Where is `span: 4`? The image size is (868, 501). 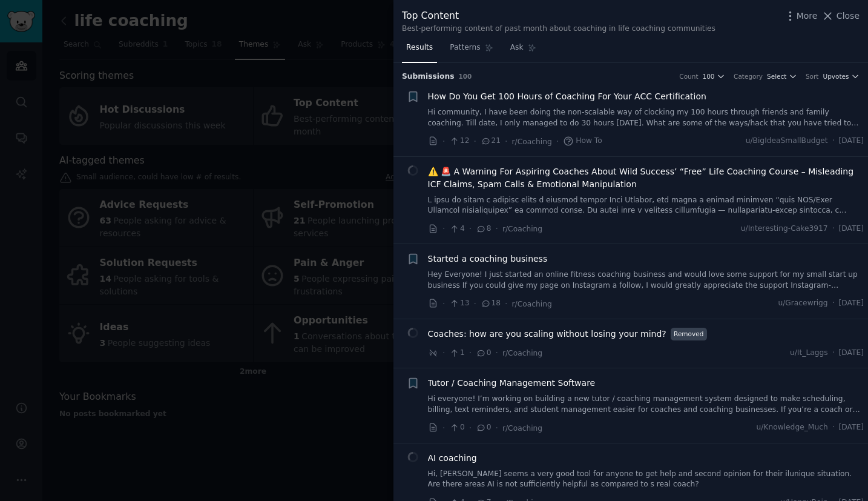 span: 4 is located at coordinates (456, 229).